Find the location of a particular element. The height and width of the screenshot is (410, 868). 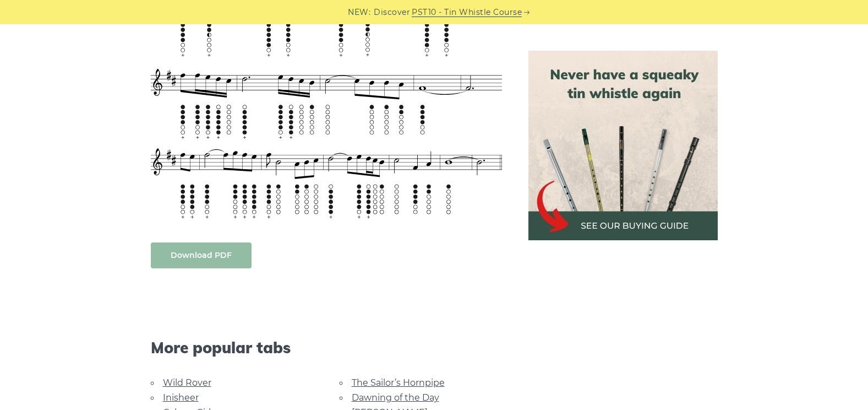

a: Inisheer is located at coordinates (180, 397).